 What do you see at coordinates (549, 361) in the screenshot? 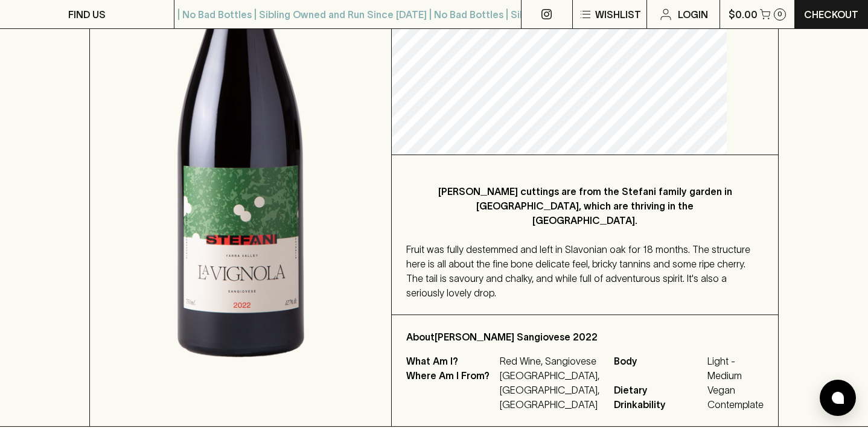
I see `p: Red Wine, Sangiovese` at bounding box center [549, 361].